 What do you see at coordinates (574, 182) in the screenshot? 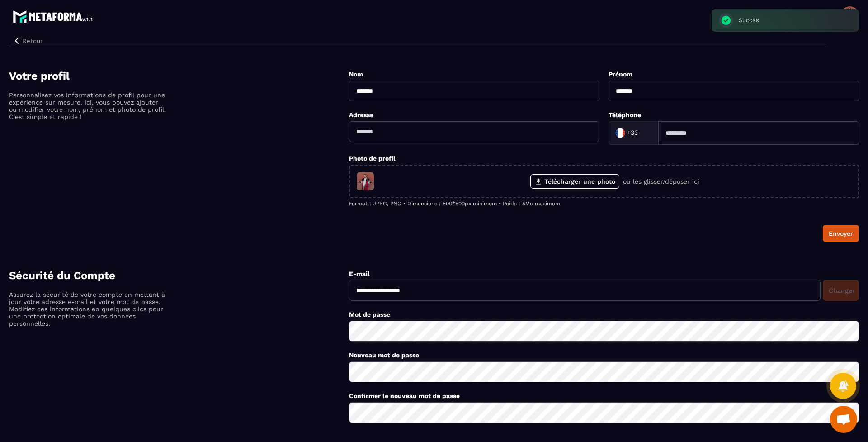
I see `label: Télécharger une photo` at bounding box center [574, 182].